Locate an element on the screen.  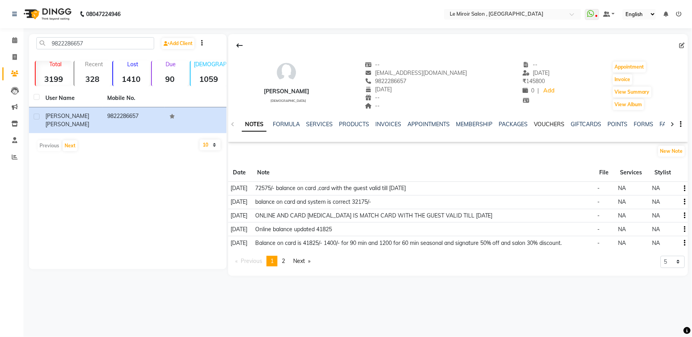
th: File is located at coordinates (605, 173).